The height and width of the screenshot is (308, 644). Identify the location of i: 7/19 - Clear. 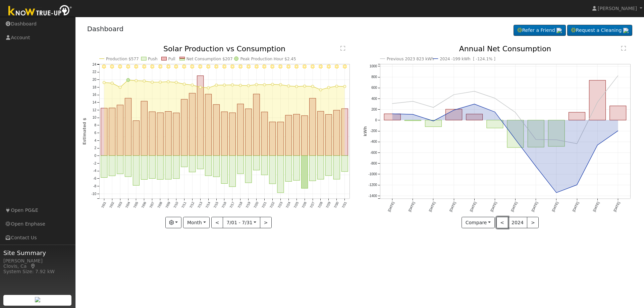
(249, 67).